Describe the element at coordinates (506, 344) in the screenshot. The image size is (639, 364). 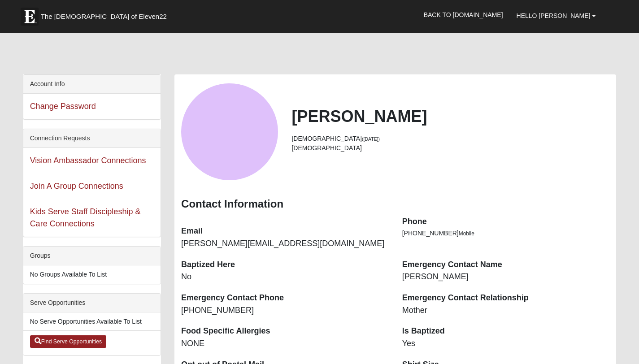
I see `dd: Yes` at that location.